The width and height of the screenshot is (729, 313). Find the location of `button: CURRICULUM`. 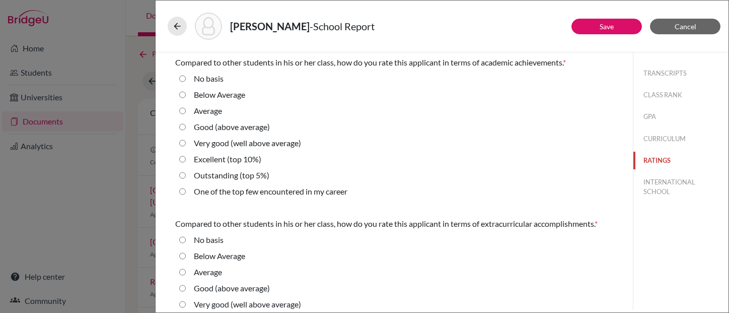

button: CURRICULUM is located at coordinates (681, 139).